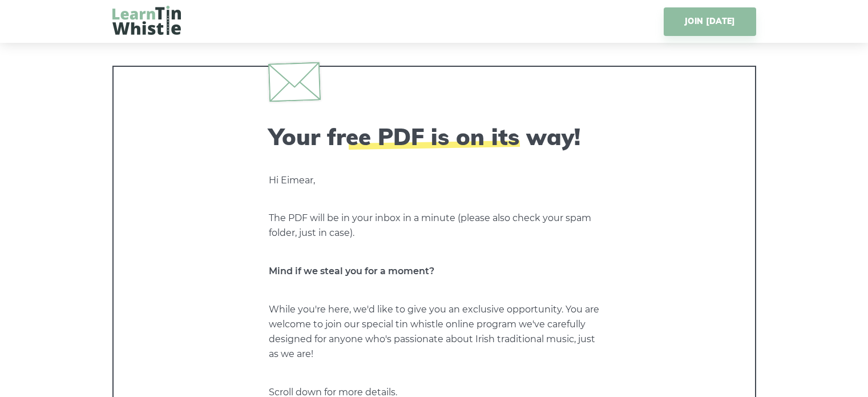 The width and height of the screenshot is (868, 397). I want to click on img: envelope.svg, so click(294, 82).